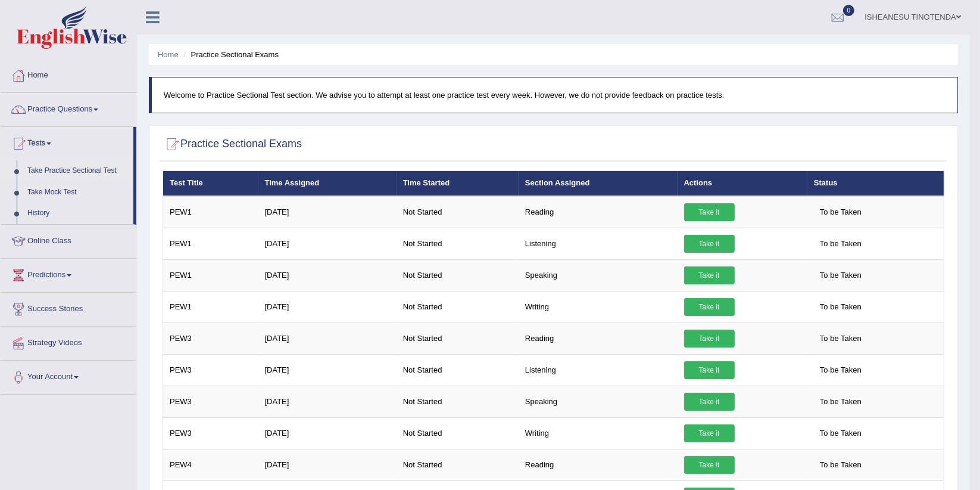  I want to click on td: PEW4, so click(211, 464).